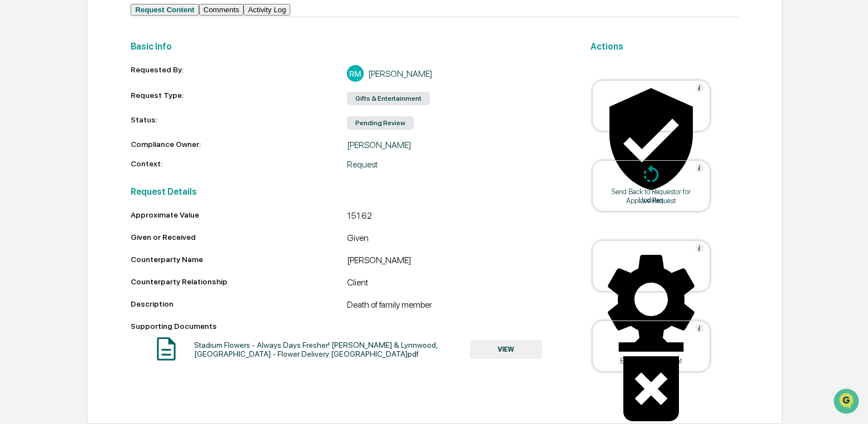  Describe the element at coordinates (435, 9) in the screenshot. I see `div: secondary tabs example` at that location.